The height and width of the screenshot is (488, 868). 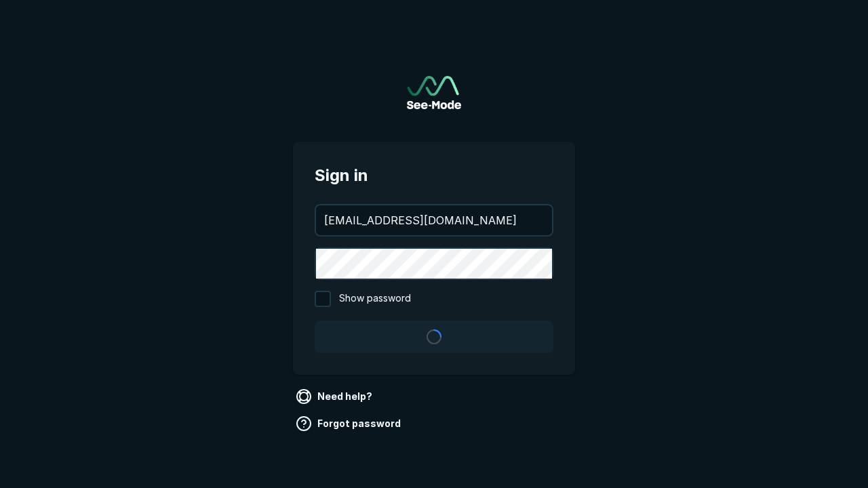 What do you see at coordinates (375, 298) in the screenshot?
I see `span: Show password` at bounding box center [375, 298].